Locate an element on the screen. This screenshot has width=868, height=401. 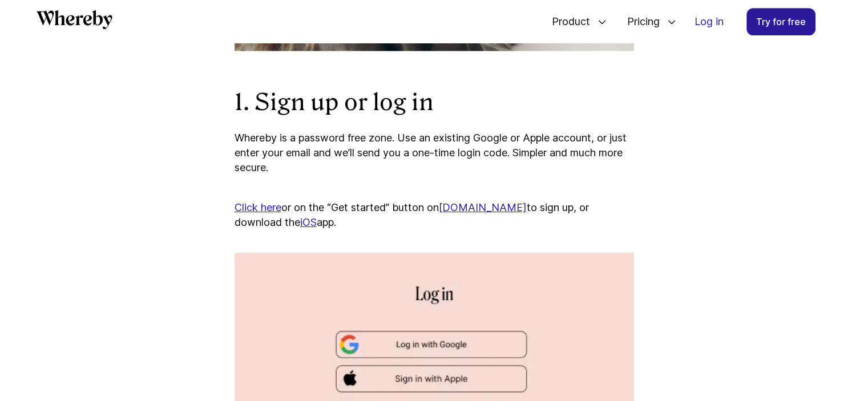
span: Product is located at coordinates (567, 21).